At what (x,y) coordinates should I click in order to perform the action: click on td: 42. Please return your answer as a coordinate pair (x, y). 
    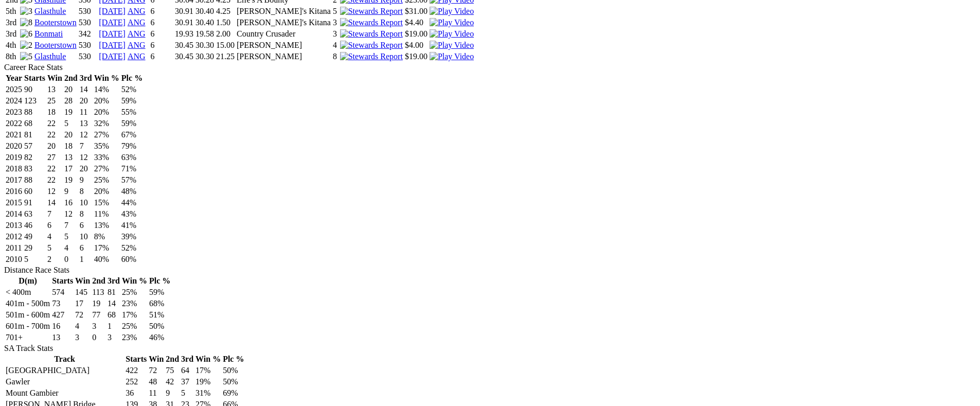
    Looking at the image, I should click on (172, 381).